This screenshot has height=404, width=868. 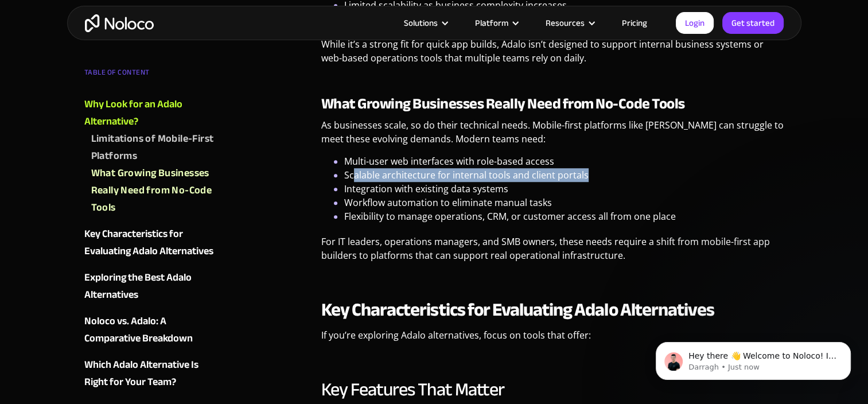 What do you see at coordinates (154, 114) in the screenshot?
I see `a: Why Look for an Adalo Alternative?` at bounding box center [154, 114].